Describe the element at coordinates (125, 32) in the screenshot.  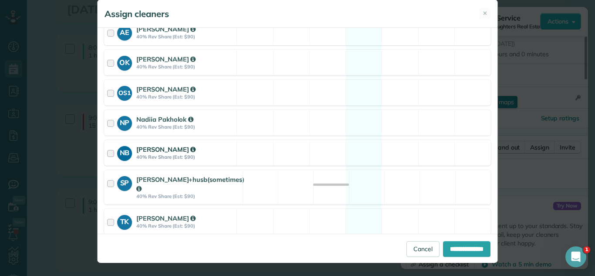
I see `strong: AE` at that location.